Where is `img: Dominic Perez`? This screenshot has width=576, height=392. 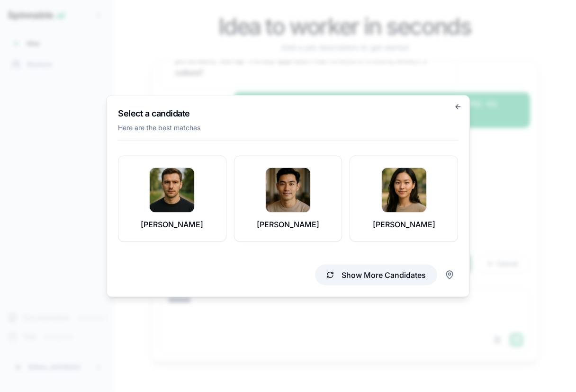 img: Dominic Perez is located at coordinates (172, 191).